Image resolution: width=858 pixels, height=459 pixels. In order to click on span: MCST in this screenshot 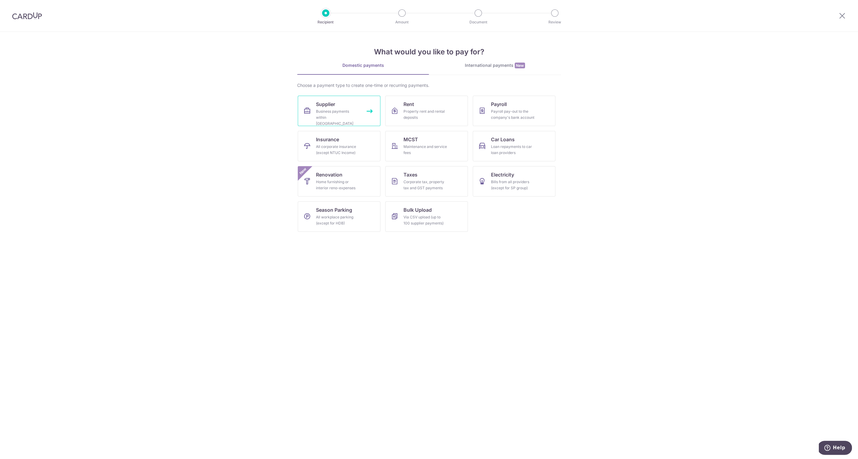, I will do `click(411, 140)`.